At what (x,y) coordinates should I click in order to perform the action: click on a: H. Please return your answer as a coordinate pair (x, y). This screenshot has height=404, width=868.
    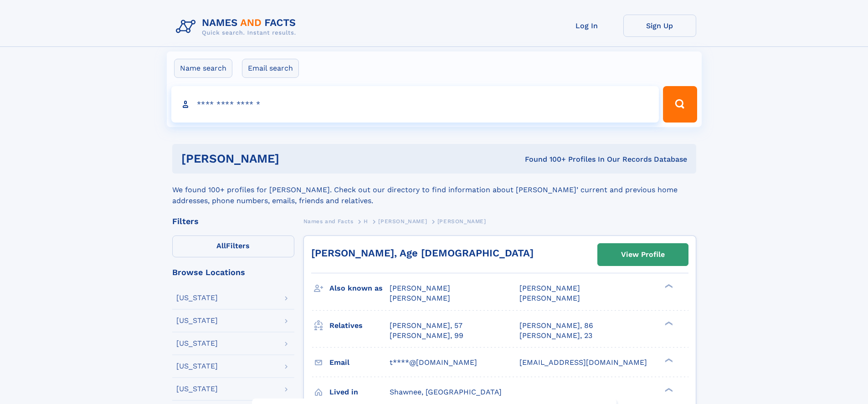
    Looking at the image, I should click on (366, 221).